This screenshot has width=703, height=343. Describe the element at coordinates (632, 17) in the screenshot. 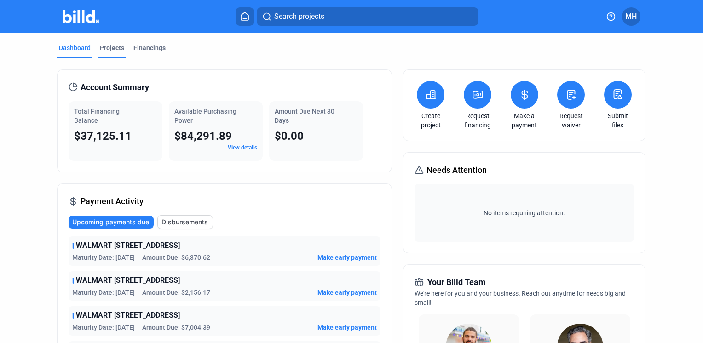

I see `button: MH` at that location.